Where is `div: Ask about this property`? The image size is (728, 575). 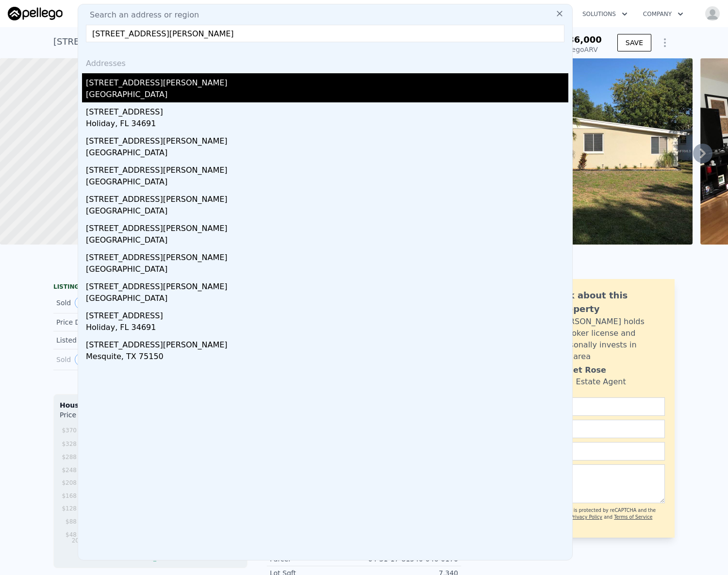 div: Ask about this property is located at coordinates (611, 302).